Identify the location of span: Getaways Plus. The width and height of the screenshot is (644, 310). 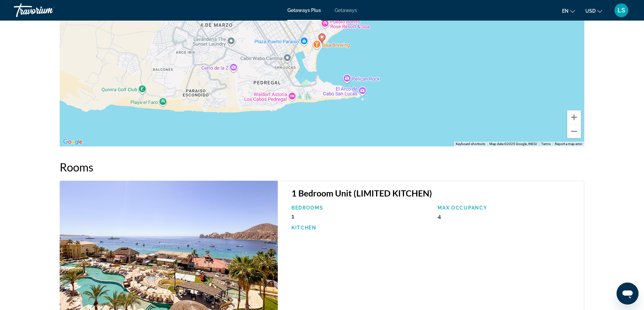
(304, 10).